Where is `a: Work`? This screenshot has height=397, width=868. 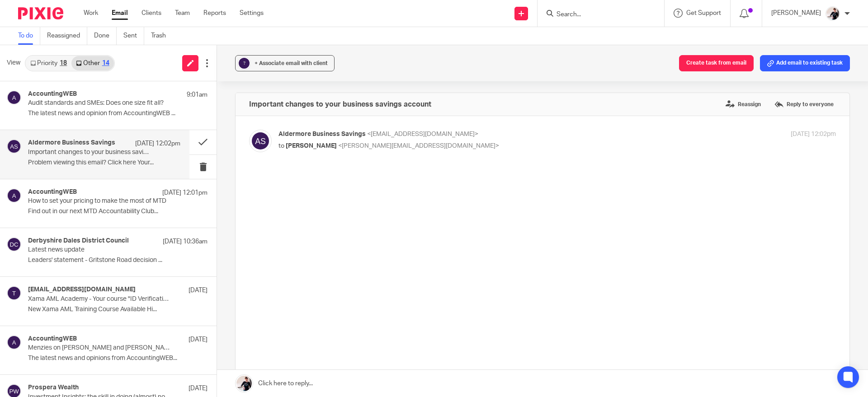
a: Work is located at coordinates (91, 13).